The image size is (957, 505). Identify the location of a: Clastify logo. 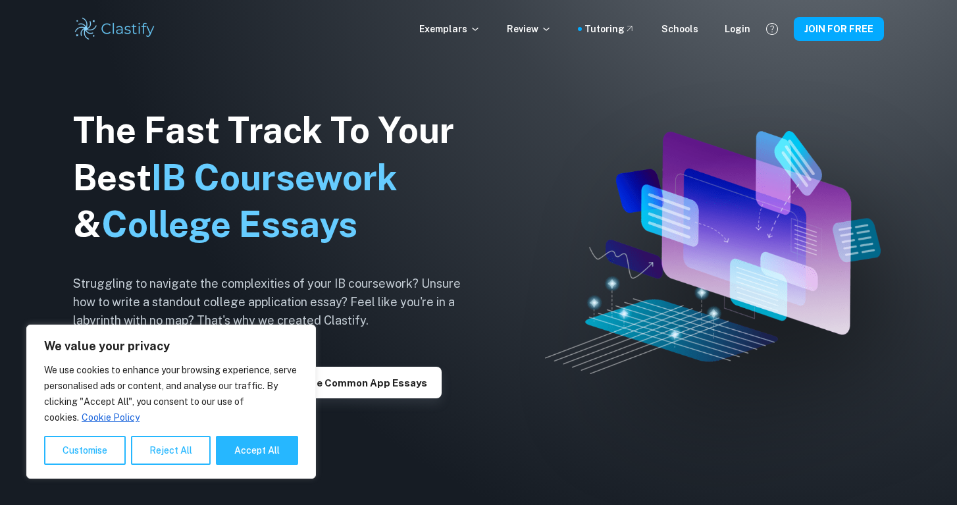
(114, 29).